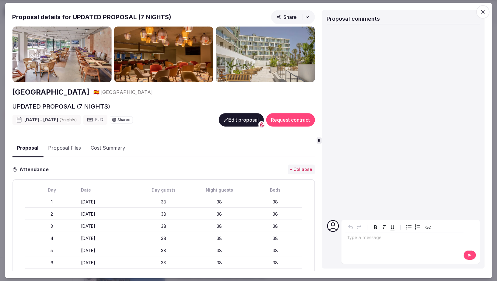 This screenshot has width=497, height=281. Describe the element at coordinates (241, 120) in the screenshot. I see `button: Edit proposal` at that location.